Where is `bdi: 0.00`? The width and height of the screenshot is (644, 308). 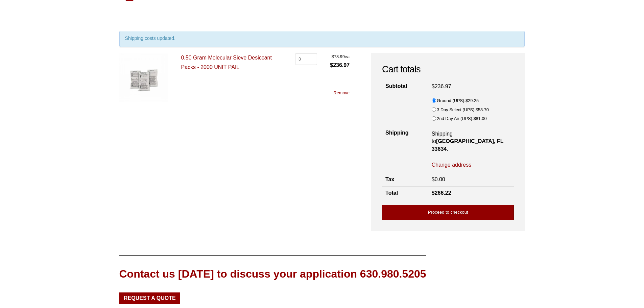
bdi: 0.00 is located at coordinates (438, 179).